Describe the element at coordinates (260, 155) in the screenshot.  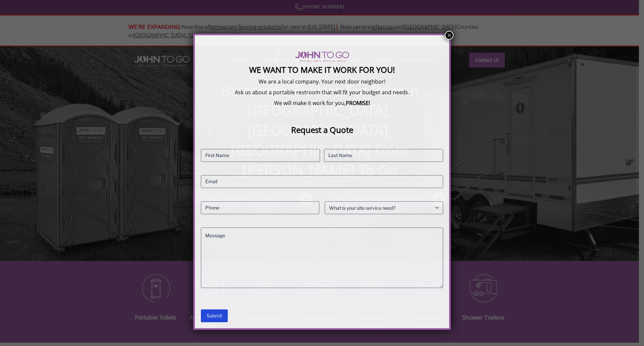
I see `input: First Name` at that location.